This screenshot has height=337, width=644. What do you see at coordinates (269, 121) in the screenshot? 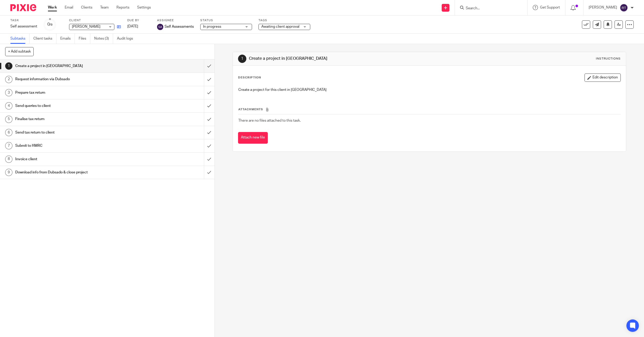
I see `span: There are no files attached to this task.` at bounding box center [269, 121].